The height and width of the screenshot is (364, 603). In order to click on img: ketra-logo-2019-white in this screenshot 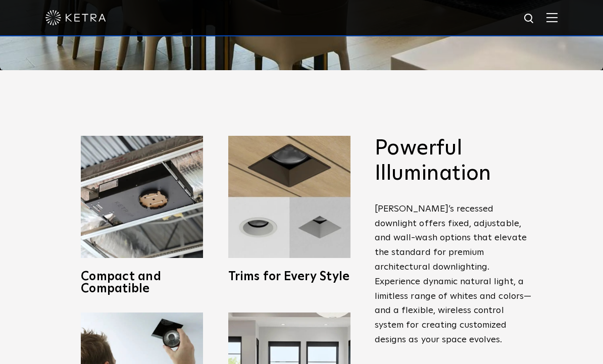, I will do `click(76, 17)`.